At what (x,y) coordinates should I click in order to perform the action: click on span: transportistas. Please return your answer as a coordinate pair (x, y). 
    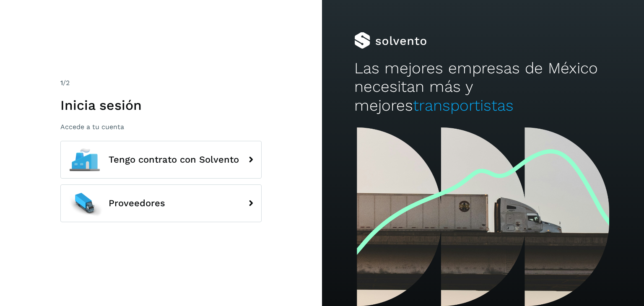
    Looking at the image, I should click on (464, 105).